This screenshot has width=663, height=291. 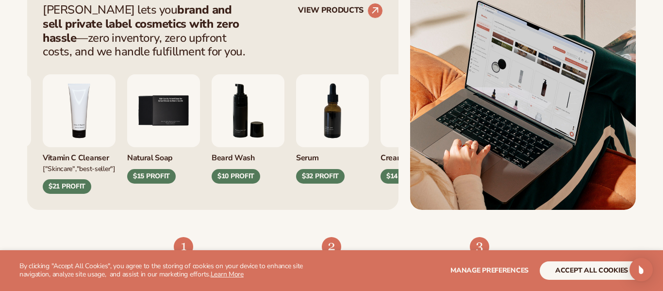 I want to click on img: Collagen and retinol serum., so click(x=333, y=111).